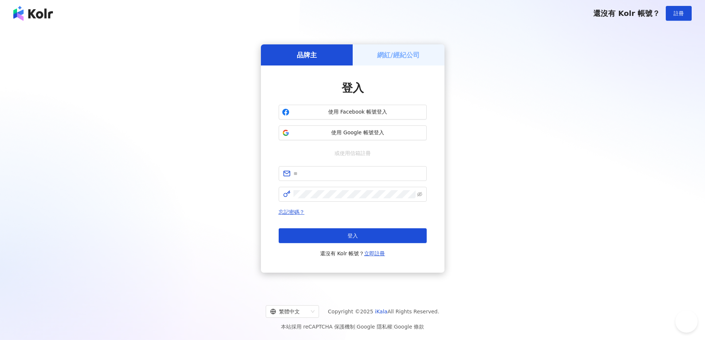  I want to click on button: 使用 Google 帳號登入, so click(353, 133).